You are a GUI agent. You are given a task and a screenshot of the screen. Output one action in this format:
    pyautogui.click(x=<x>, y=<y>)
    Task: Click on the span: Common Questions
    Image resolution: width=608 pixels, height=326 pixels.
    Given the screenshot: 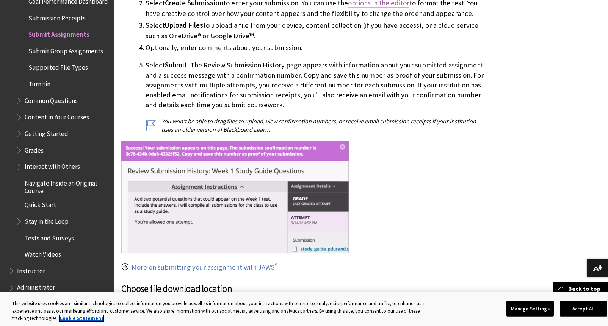 What is the action you would take?
    pyautogui.click(x=51, y=99)
    